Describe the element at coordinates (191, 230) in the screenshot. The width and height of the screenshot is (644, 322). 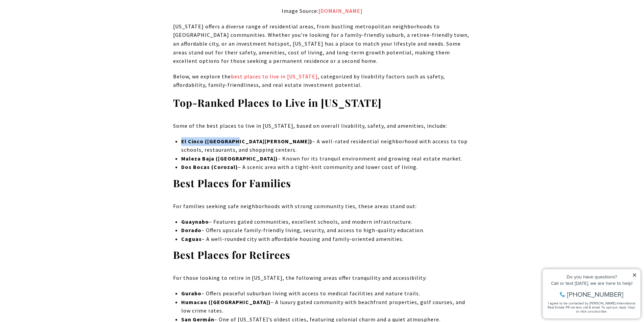
I see `strong: Dorado` at that location.